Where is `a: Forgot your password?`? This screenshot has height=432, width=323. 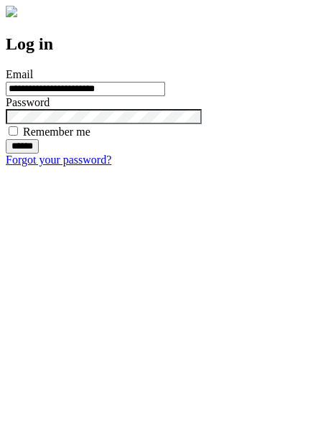 a: Forgot your password? is located at coordinates (58, 159).